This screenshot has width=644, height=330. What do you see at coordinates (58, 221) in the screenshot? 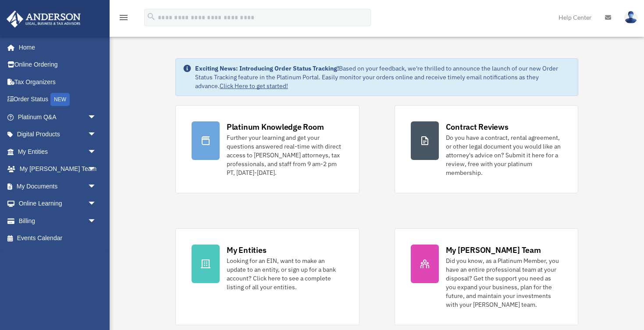
I see `a: Billingarrow_drop_down` at bounding box center [58, 221].